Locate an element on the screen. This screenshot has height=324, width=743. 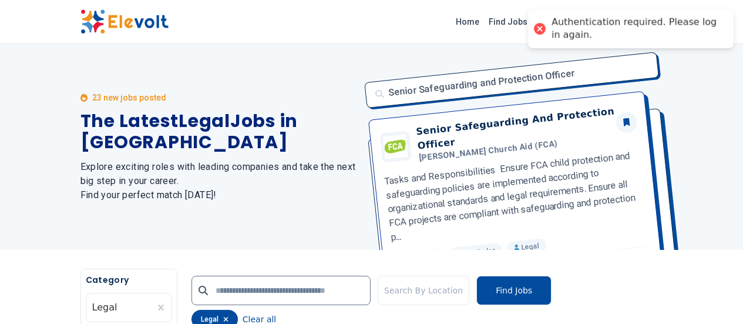
p: 23 new jobs posted is located at coordinates (129, 97).